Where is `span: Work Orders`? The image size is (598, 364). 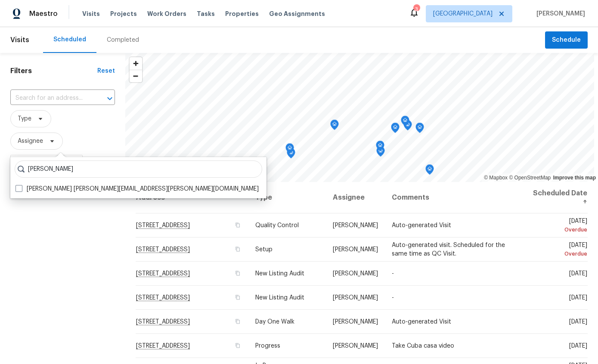 span: Work Orders is located at coordinates (167, 14).